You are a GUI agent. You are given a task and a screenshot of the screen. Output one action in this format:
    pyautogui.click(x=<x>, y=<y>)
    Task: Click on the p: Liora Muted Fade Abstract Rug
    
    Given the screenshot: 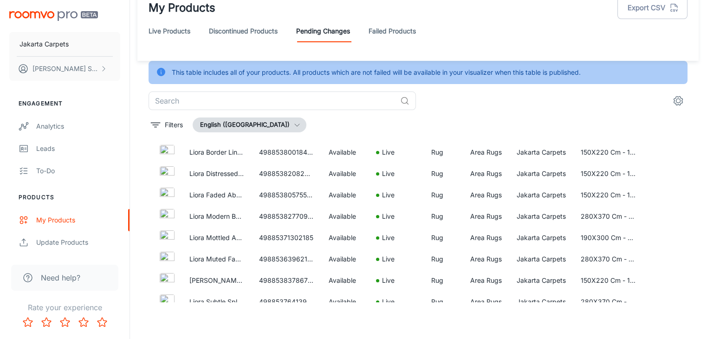 What is the action you would take?
    pyautogui.click(x=217, y=259)
    